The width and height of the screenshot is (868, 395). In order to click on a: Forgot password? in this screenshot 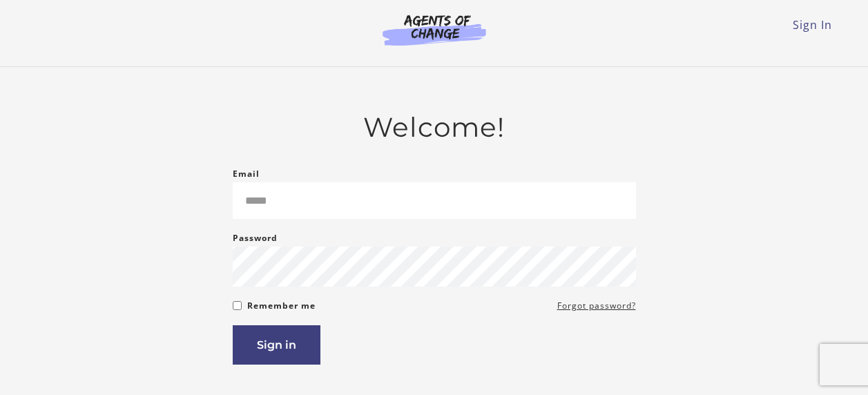, I will do `click(597, 305)`.